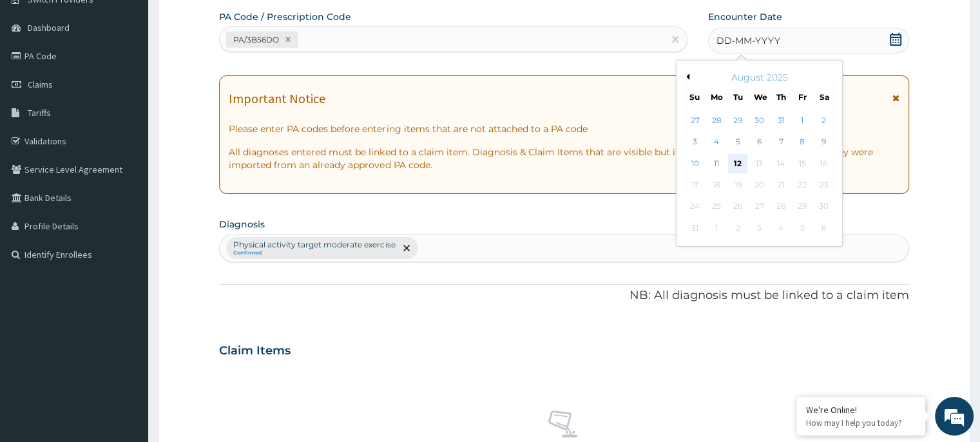  What do you see at coordinates (227, 22) in the screenshot?
I see `div: Minimize live chat window` at bounding box center [227, 22].